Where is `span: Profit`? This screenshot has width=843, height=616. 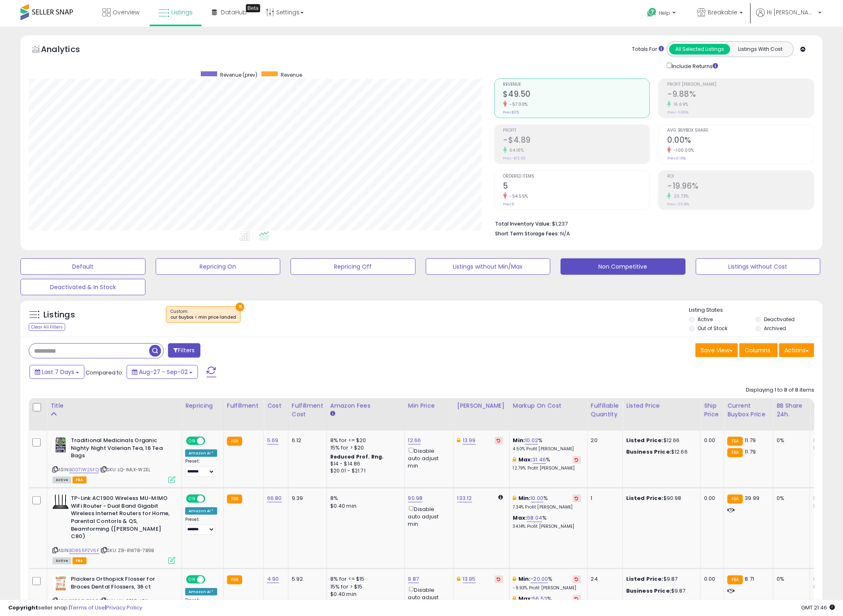 span: Profit is located at coordinates (577, 130).